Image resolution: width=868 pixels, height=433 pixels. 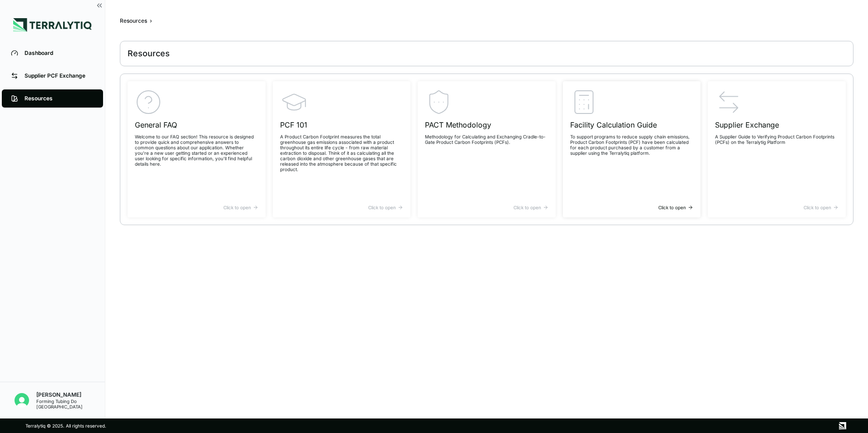 I want to click on div: Supplier PCF Exchange, so click(x=59, y=76).